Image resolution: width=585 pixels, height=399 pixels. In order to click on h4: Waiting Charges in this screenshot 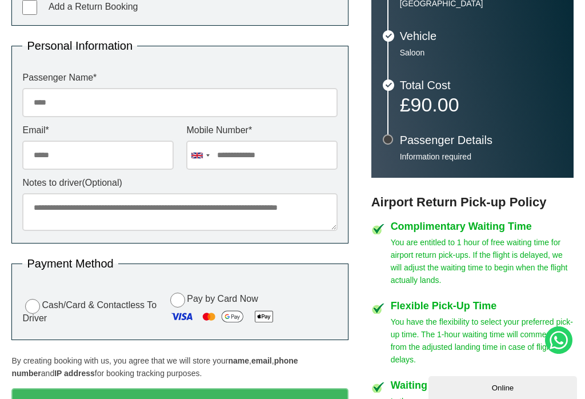, I will do `click(482, 385)`.